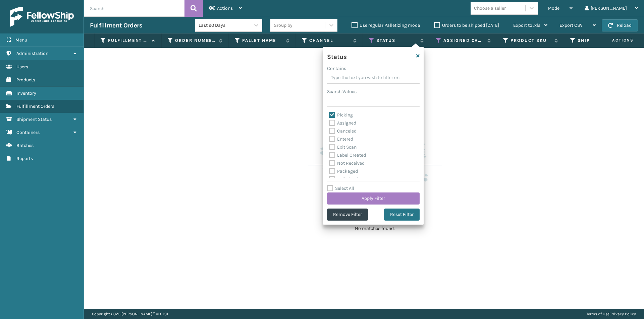 This screenshot has width=644, height=319. What do you see at coordinates (283, 25) in the screenshot?
I see `div: Group by` at bounding box center [283, 25].